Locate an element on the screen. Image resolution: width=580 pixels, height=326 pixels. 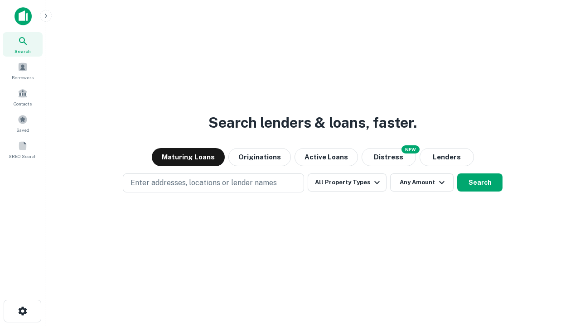
h3: Search lenders & loans, faster. is located at coordinates (313, 123).